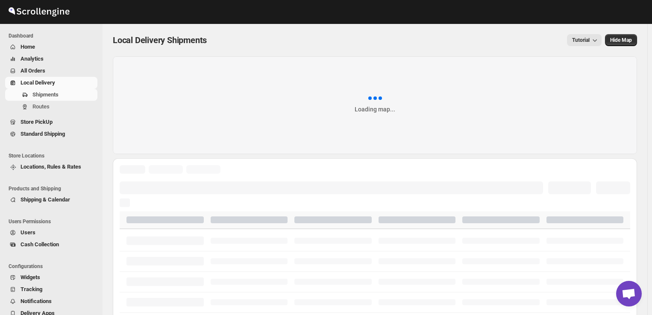 This screenshot has width=652, height=315. I want to click on span: Widgets, so click(30, 277).